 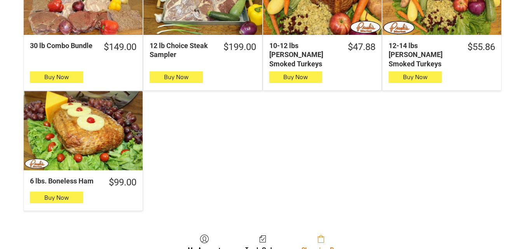 I want to click on div: $199.00, so click(x=240, y=47).